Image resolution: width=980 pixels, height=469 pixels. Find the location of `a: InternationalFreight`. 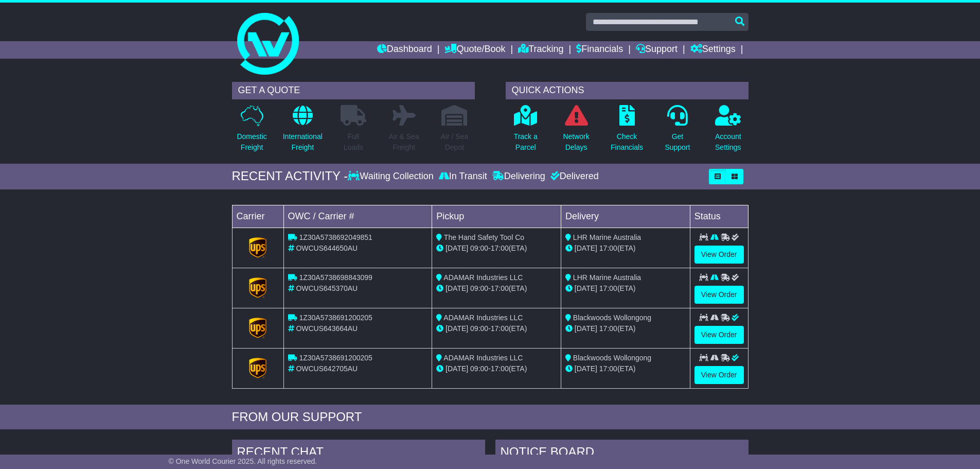

a: InternationalFreight is located at coordinates (302, 132).